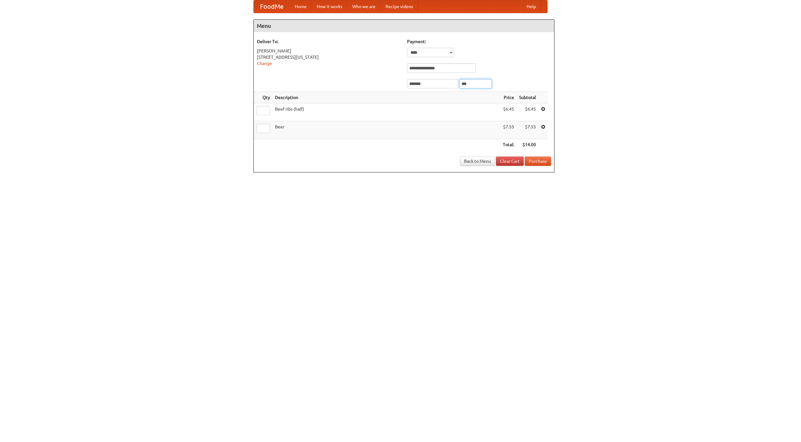  Describe the element at coordinates (477, 161) in the screenshot. I see `a: Back to Menu` at that location.